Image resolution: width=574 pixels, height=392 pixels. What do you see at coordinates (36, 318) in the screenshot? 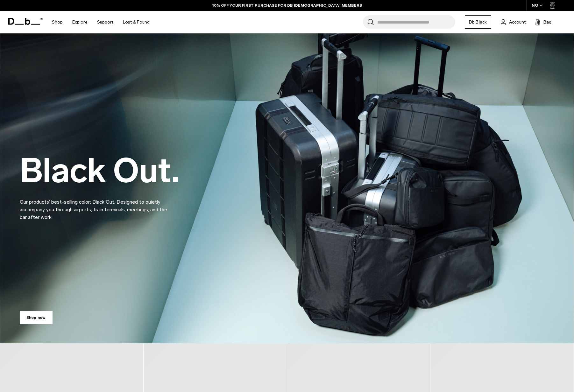
I see `a: Shop now` at bounding box center [36, 318].